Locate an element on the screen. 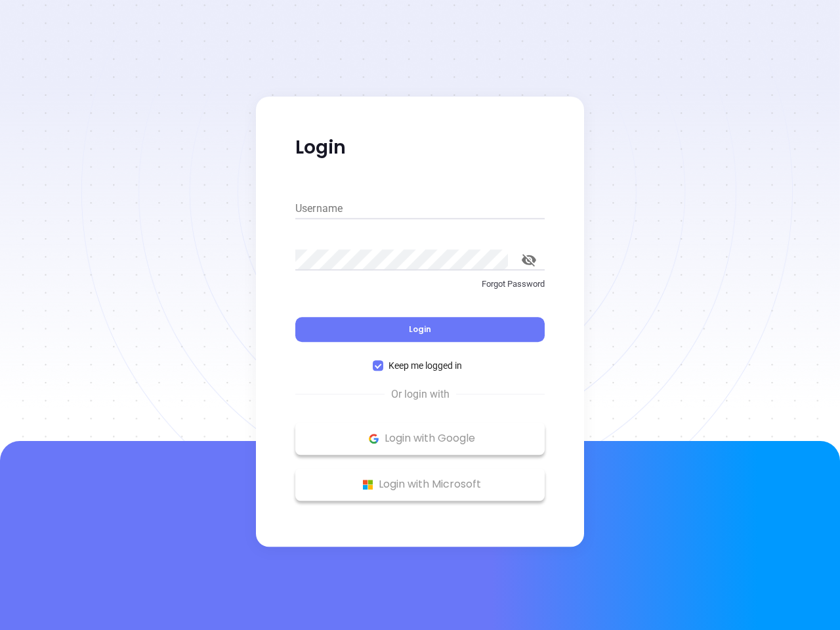 The image size is (840, 630). span: Keep me logged in is located at coordinates (425, 365).